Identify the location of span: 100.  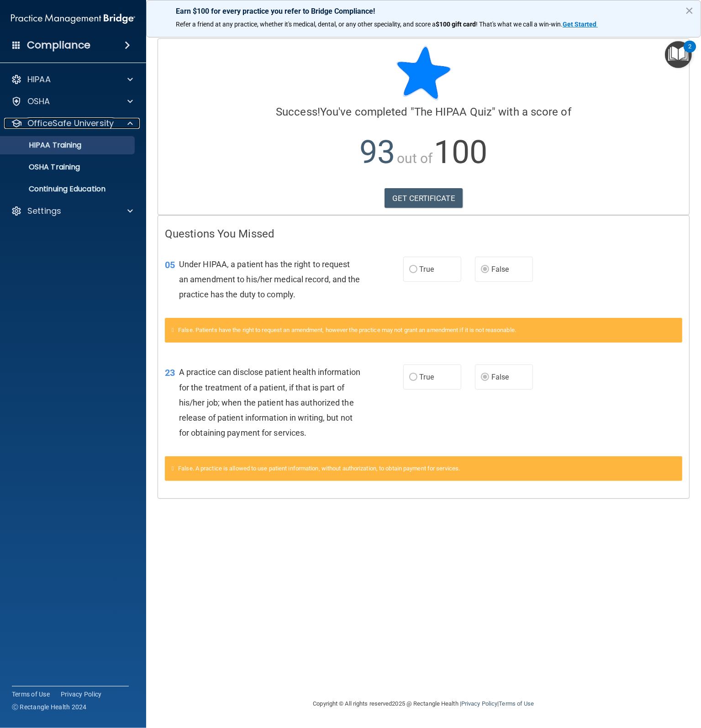
(460, 152).